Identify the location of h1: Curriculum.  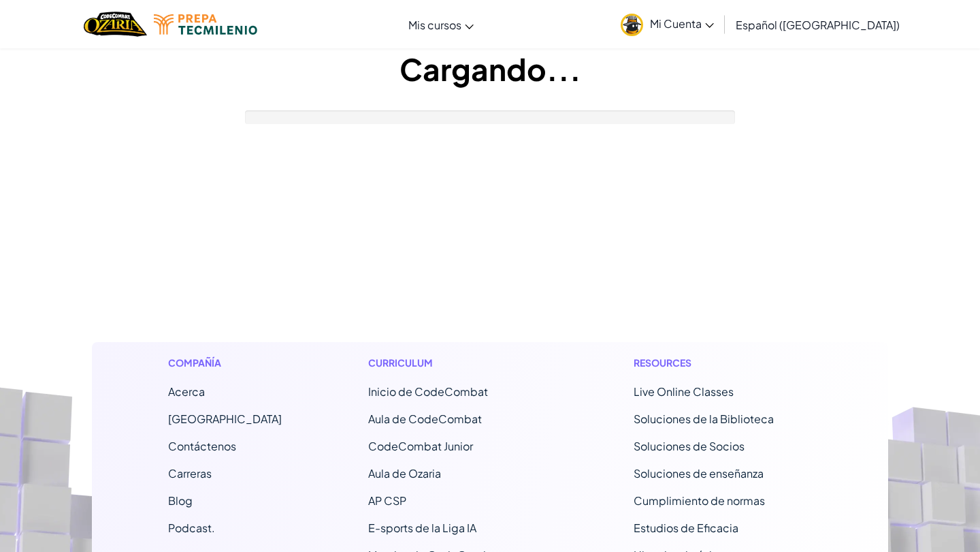
(458, 362).